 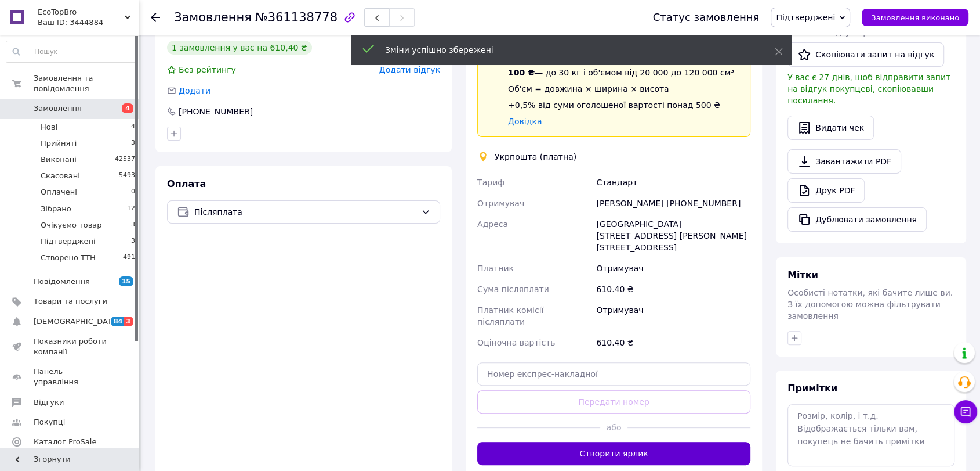 I want to click on div: Об'єм = довжина × ширина × висота, so click(x=621, y=89).